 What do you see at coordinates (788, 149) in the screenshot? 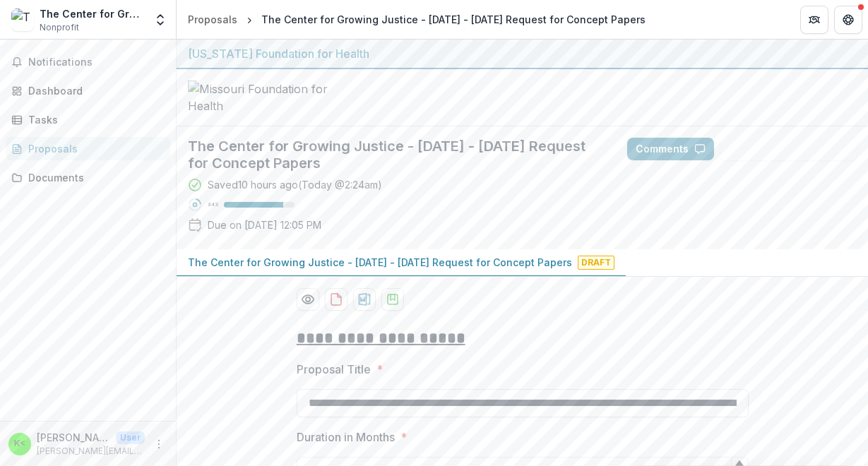
I see `button: Answer Suggestions` at bounding box center [788, 149].